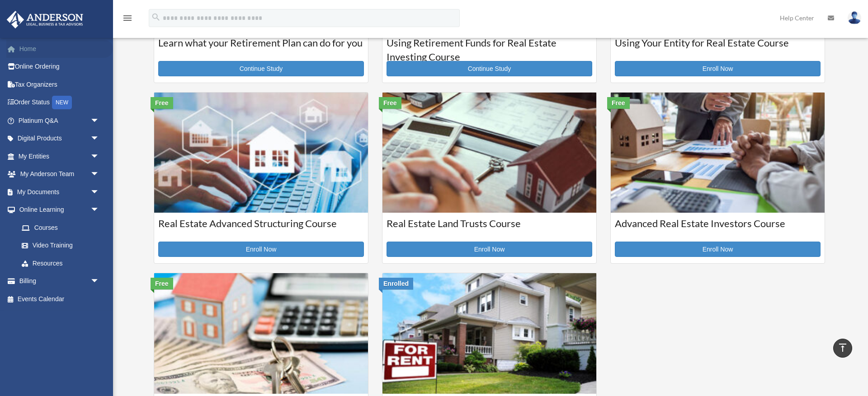 The width and height of the screenshot is (868, 396). What do you see at coordinates (60, 139) in the screenshot?
I see `a: Digital Productsarrow_drop_down` at bounding box center [60, 139].